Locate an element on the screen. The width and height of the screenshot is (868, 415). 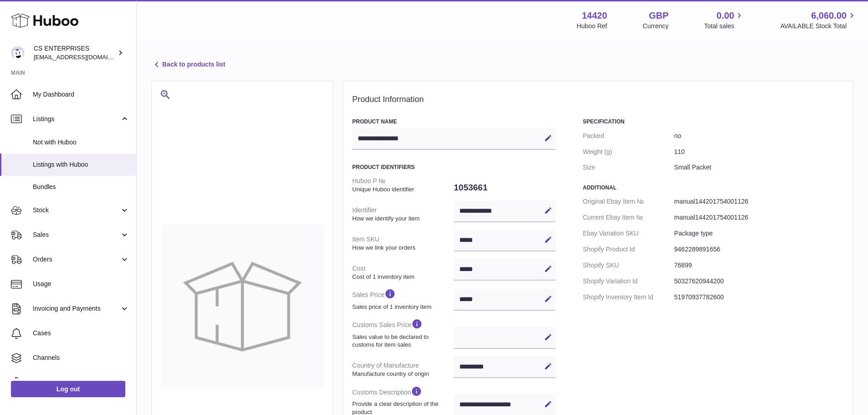
dt: Current Ebay Item № is located at coordinates (628, 217).